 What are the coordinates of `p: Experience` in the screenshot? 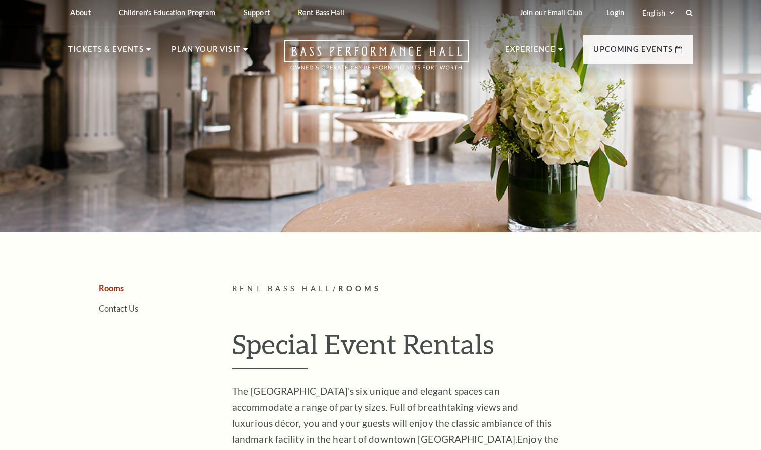 It's located at (531, 52).